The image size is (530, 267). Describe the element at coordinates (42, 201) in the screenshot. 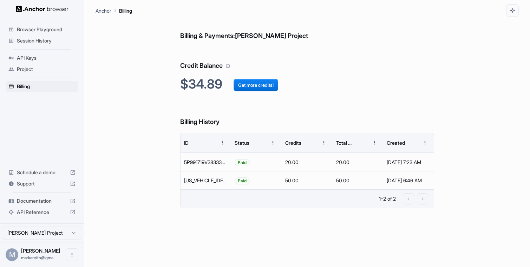

I see `span: Documentation` at that location.